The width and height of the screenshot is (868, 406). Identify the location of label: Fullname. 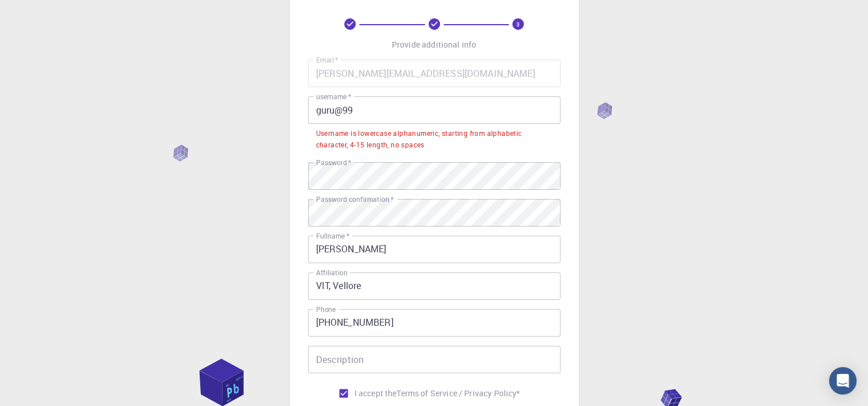
(333, 236).